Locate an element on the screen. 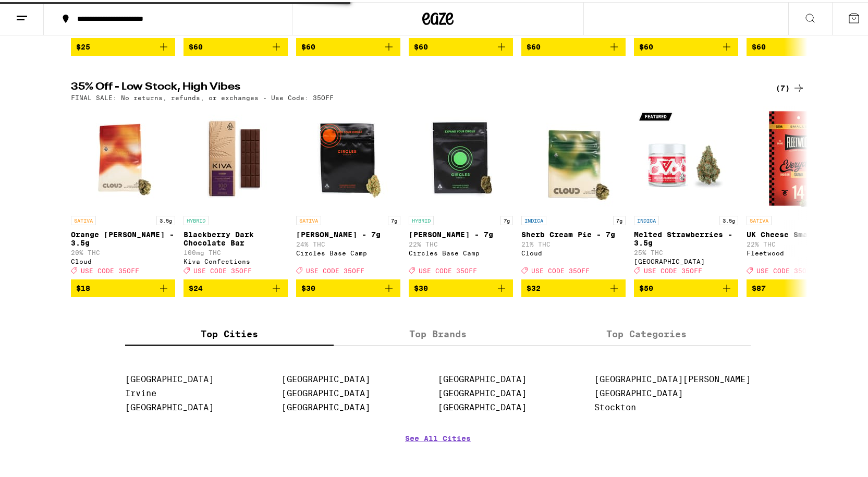  span: $24 is located at coordinates (196, 286).